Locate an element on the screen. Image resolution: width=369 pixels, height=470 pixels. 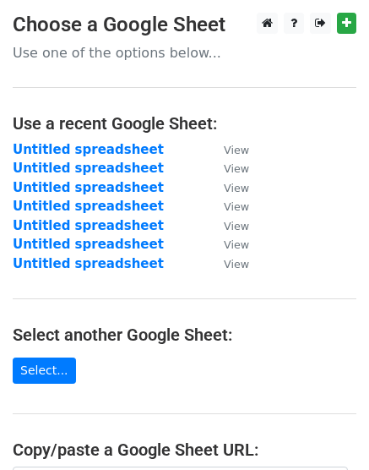
div: Chat Widget is located at coordinates (327, 429).